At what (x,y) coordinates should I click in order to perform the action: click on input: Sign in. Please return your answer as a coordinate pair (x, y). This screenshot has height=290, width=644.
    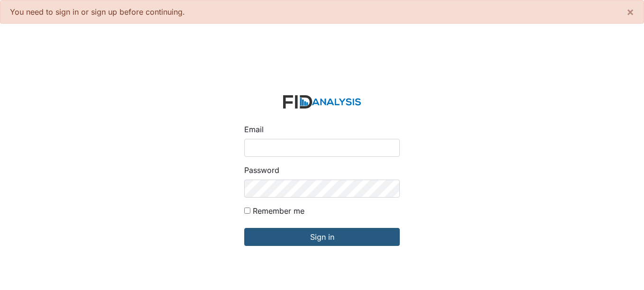
    Looking at the image, I should click on (322, 237).